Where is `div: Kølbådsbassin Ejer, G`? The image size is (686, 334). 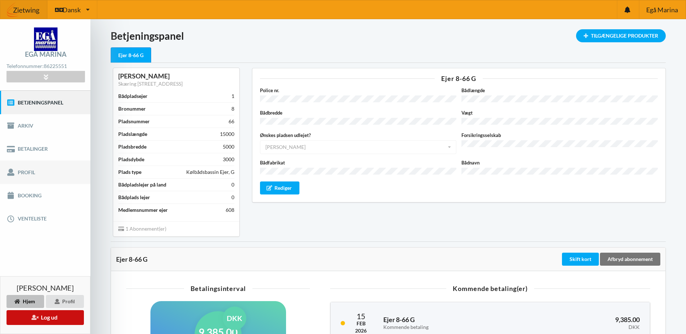
div: Kølbådsbassin Ejer, G is located at coordinates (210, 172).